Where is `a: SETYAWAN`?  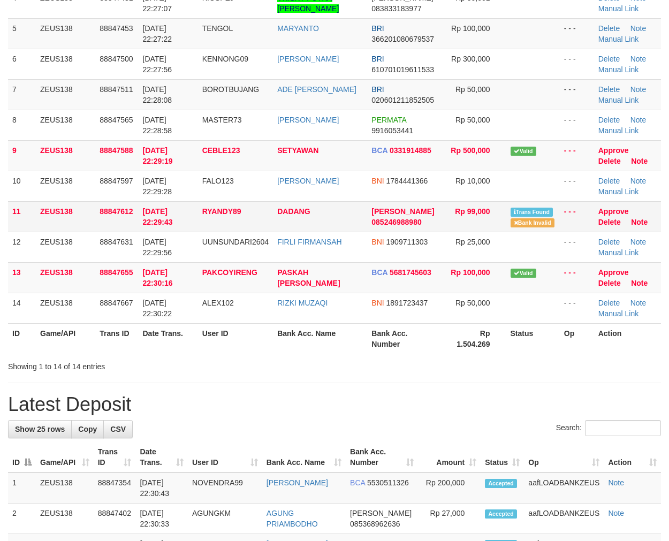 a: SETYAWAN is located at coordinates (298, 150).